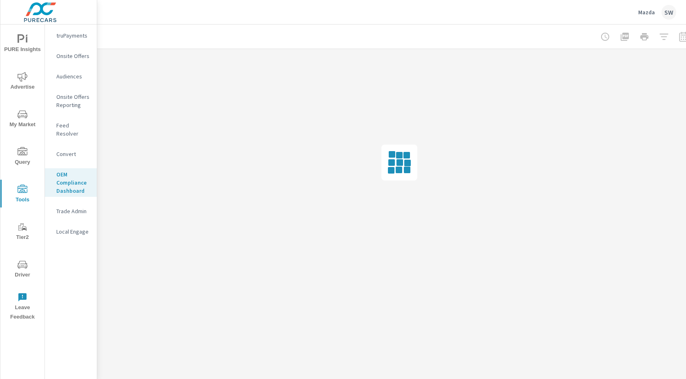 This screenshot has width=686, height=379. I want to click on div: Feed Resolver, so click(71, 129).